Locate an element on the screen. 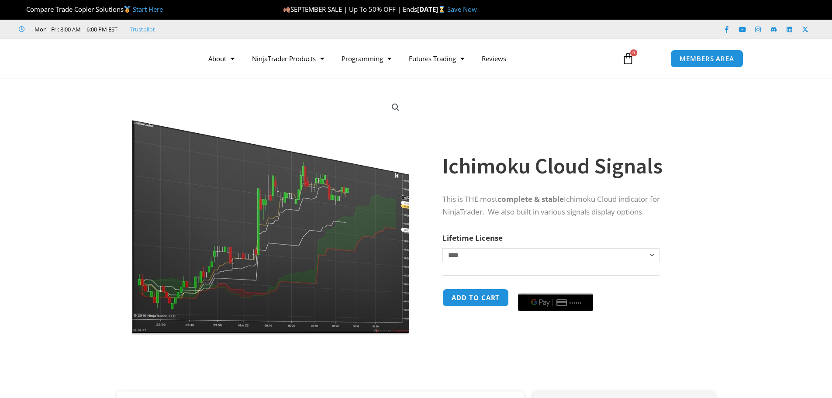 This screenshot has height=398, width=832. strong: complete & stable is located at coordinates (531, 199).